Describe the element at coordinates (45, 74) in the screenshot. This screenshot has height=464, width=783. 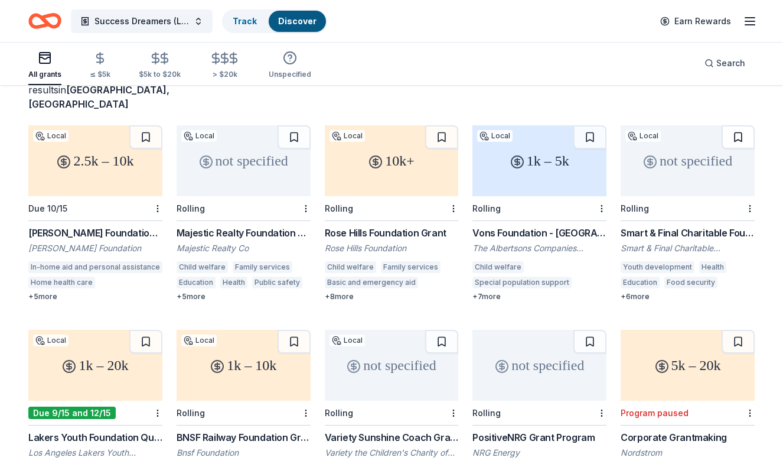
I see `div: All grants` at that location.